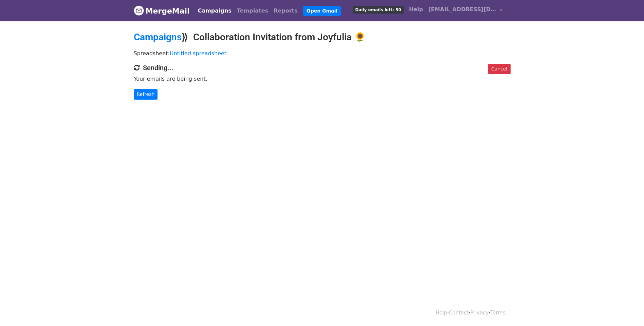 This screenshot has height=326, width=644. I want to click on a: Templates, so click(253, 11).